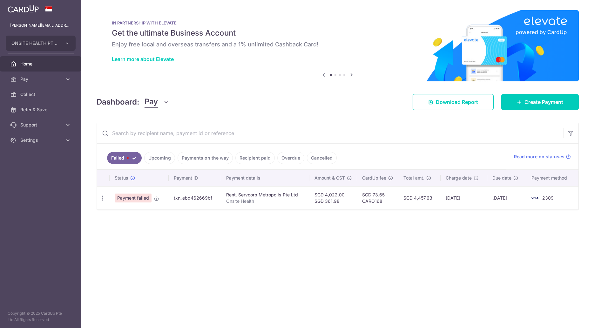 This screenshot has width=594, height=328. I want to click on span: Home, so click(41, 64).